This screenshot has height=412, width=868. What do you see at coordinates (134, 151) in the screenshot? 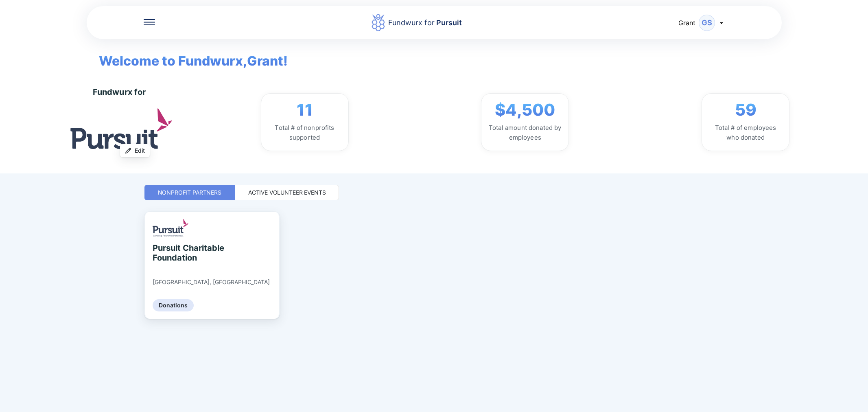
I see `button: Edit` at bounding box center [134, 151].